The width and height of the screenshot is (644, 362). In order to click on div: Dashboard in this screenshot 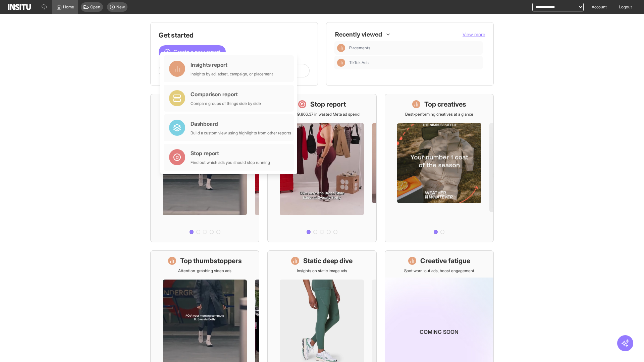, I will do `click(241, 124)`.